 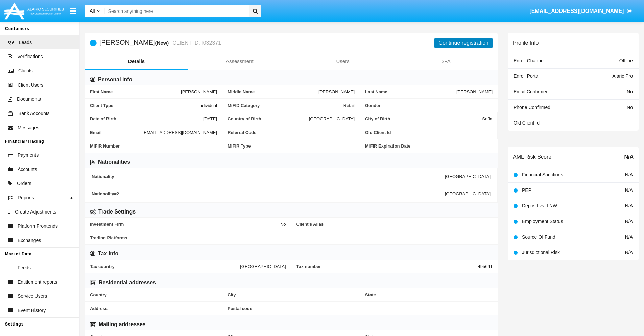 What do you see at coordinates (34, 11) in the screenshot?
I see `img: Logo image` at bounding box center [34, 11].